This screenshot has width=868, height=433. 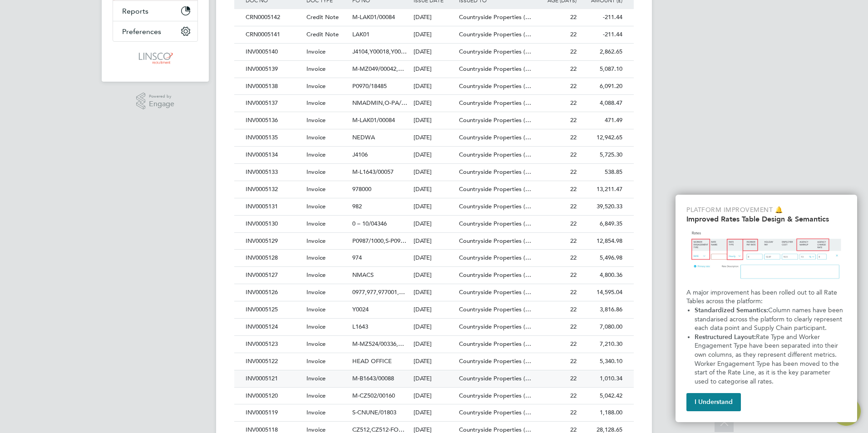 What do you see at coordinates (162, 104) in the screenshot?
I see `span: Engage` at bounding box center [162, 104].